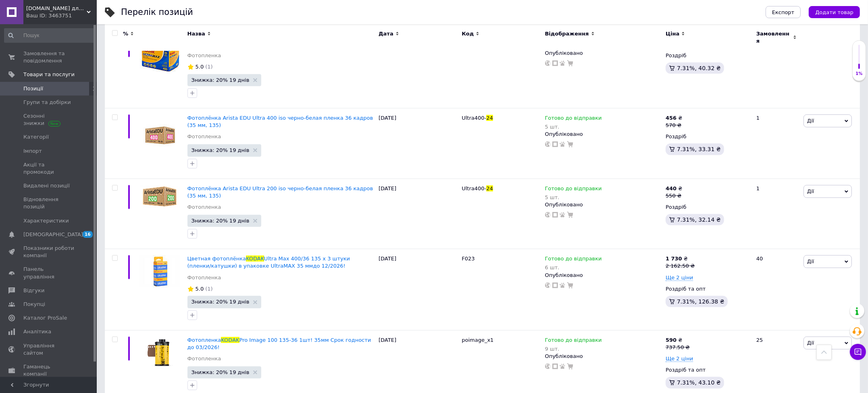 Image resolution: width=868 pixels, height=393 pixels. I want to click on span: Фотоплёнка Arista EDU Ultra 200 iso черно-белая пленка 36 кадров (35 мм, 135), so click(280, 192).